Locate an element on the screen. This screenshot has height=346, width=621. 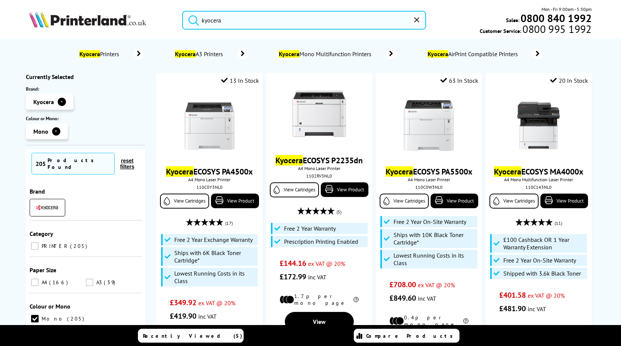
span: A3 is located at coordinates (99, 282).